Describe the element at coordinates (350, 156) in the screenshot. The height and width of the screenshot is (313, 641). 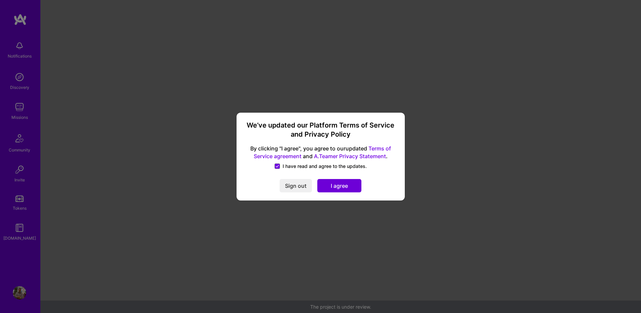
I see `a: A.Teamer Privacy Statement` at that location.